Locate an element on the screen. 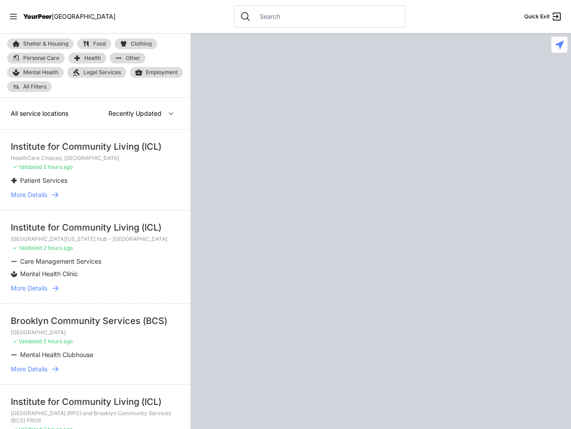  a: Employment is located at coordinates (156, 72).